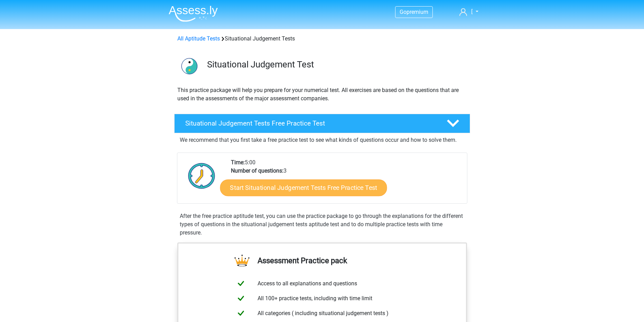 This screenshot has width=644, height=322. What do you see at coordinates (322, 140) in the screenshot?
I see `p: We recommend that you first take a free practice test to see what kinds of questions occur and ho...` at bounding box center [322, 140].